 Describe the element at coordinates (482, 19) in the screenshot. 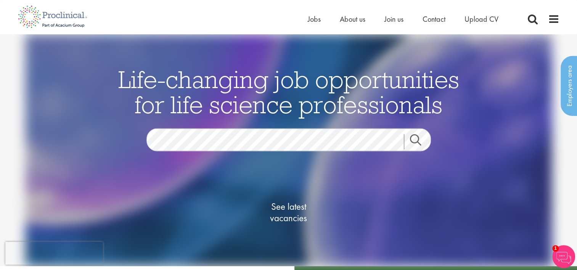

I see `a: Upload CV` at that location.